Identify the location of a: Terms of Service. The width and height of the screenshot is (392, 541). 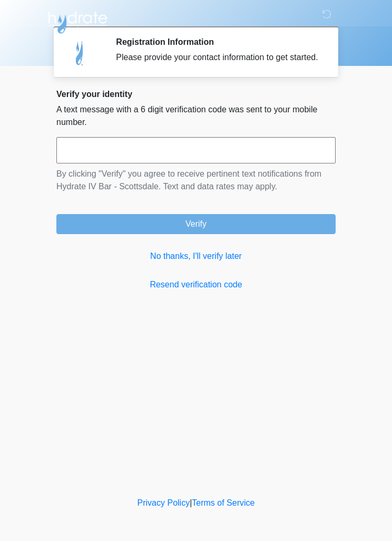
(223, 502).